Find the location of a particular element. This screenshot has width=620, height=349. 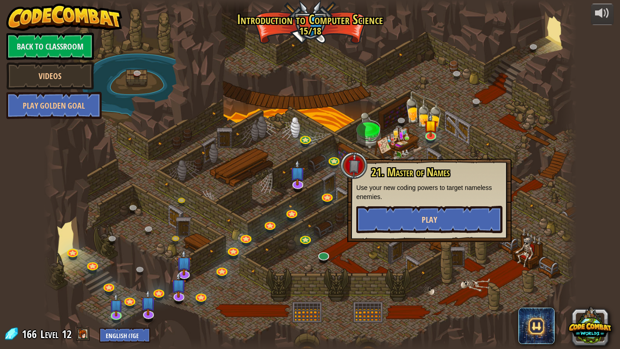

a: Videos is located at coordinates (50, 76).